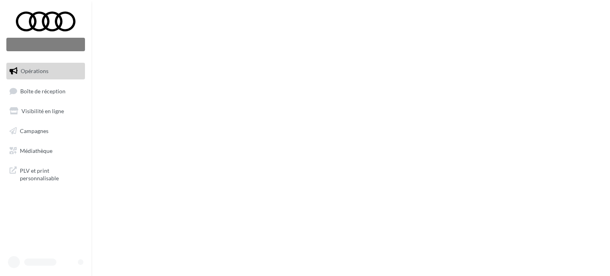 This screenshot has width=610, height=276. What do you see at coordinates (46, 131) in the screenshot?
I see `a: Campagnes` at bounding box center [46, 131].